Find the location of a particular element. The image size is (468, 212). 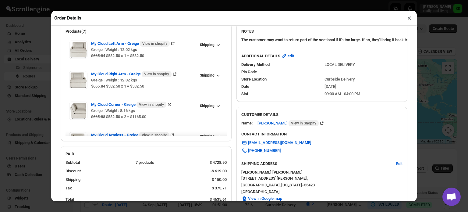

span: My Cloud Corner - Greige is located at coordinates (128, 104).